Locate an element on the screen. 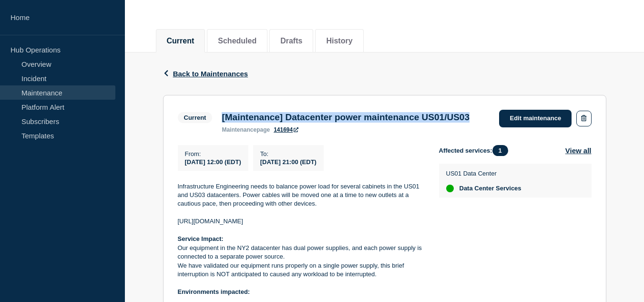 This screenshot has height=302, width=644. button: View all is located at coordinates (579, 150).